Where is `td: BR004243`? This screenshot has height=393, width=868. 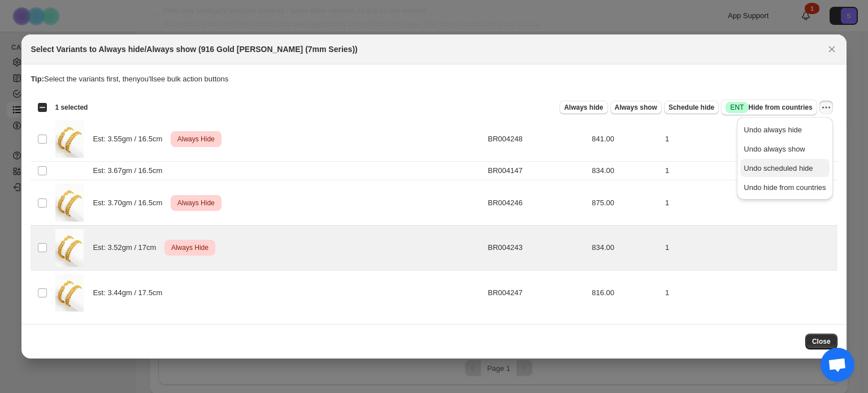 td: BR004243 is located at coordinates (537, 248).